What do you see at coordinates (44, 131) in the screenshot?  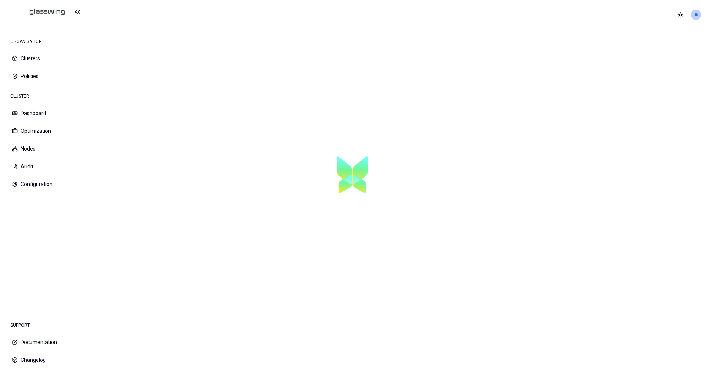 I see `button: Optimization` at bounding box center [44, 131].